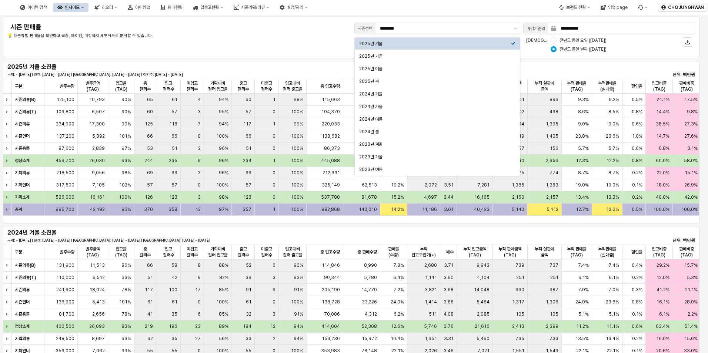  I want to click on span: 1,405, so click(552, 136).